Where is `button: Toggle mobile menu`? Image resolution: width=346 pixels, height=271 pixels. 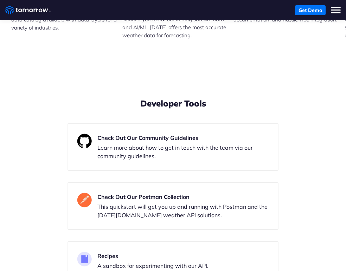 button: Toggle mobile menu is located at coordinates (336, 10).